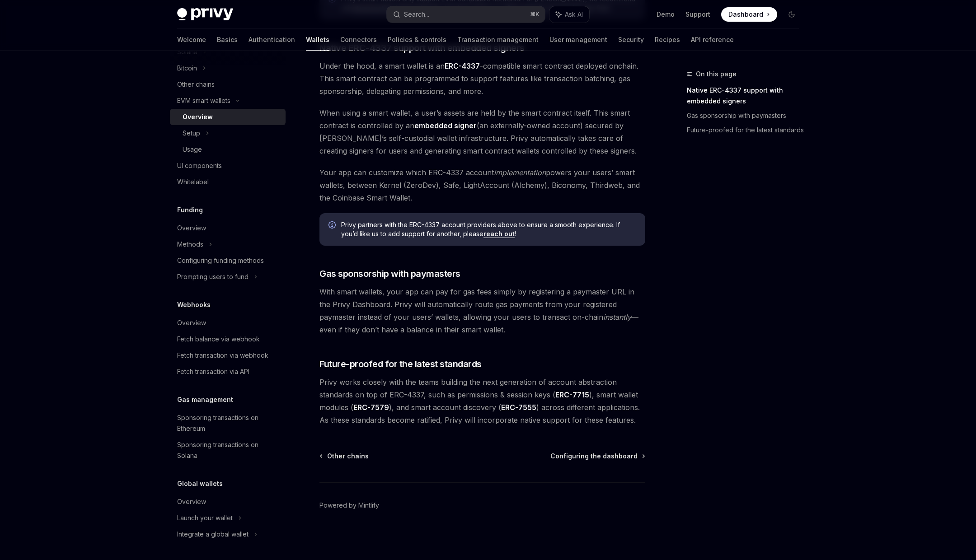 The height and width of the screenshot is (560, 976). What do you see at coordinates (572, 395) in the screenshot?
I see `a: ERC-7715` at bounding box center [572, 395].